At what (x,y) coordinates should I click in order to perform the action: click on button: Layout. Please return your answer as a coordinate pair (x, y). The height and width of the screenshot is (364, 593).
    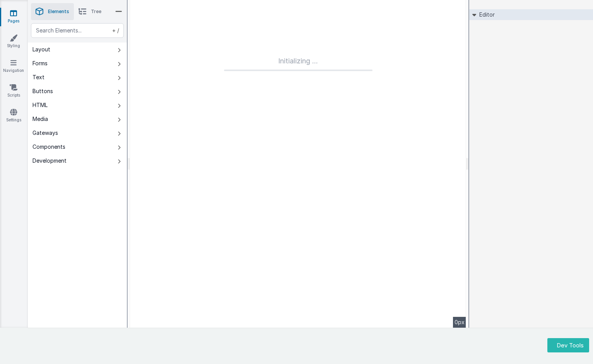
    Looking at the image, I should click on (78, 49).